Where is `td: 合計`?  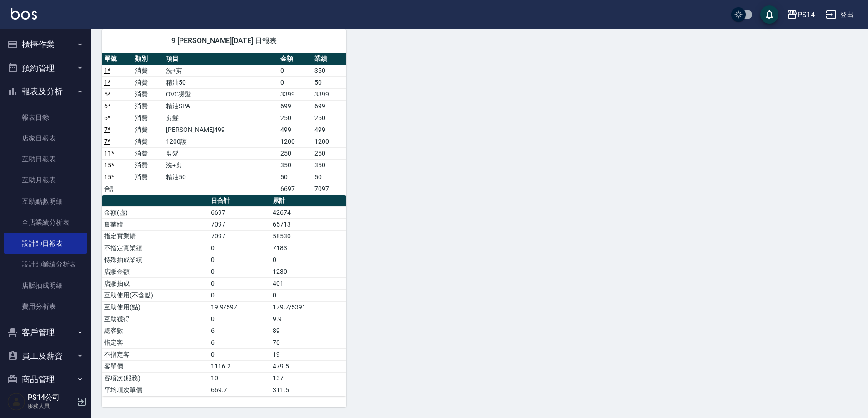
td: 合計 is located at coordinates (117, 189).